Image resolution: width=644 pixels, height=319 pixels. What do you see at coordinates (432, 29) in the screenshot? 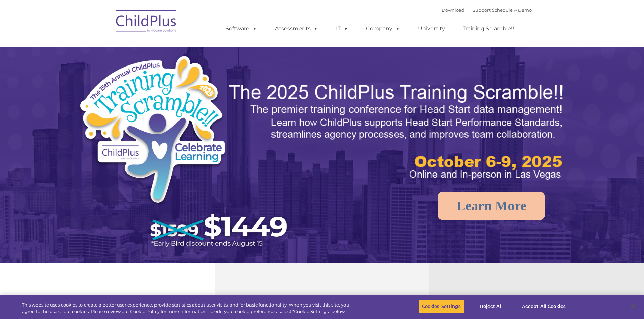
I see `a: University` at bounding box center [432, 29].